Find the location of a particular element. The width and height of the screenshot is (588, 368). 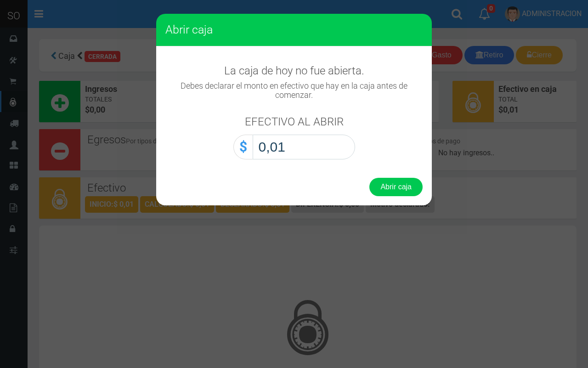

h3: EFECTIVO AL ABRIR is located at coordinates (294, 122).